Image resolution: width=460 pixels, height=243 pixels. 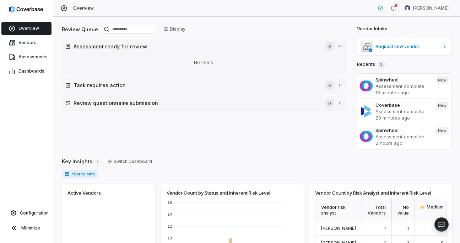 I want to click on p: 16 minutes ago, so click(x=403, y=92).